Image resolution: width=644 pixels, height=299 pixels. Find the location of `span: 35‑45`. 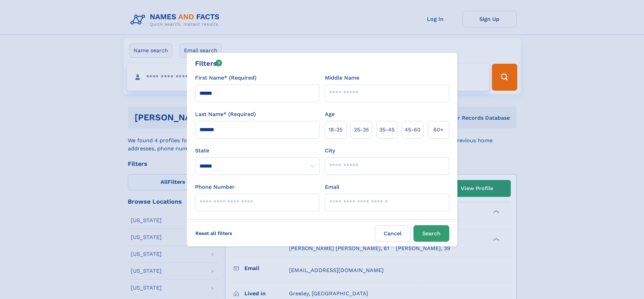

span: 35‑45 is located at coordinates (387, 130).